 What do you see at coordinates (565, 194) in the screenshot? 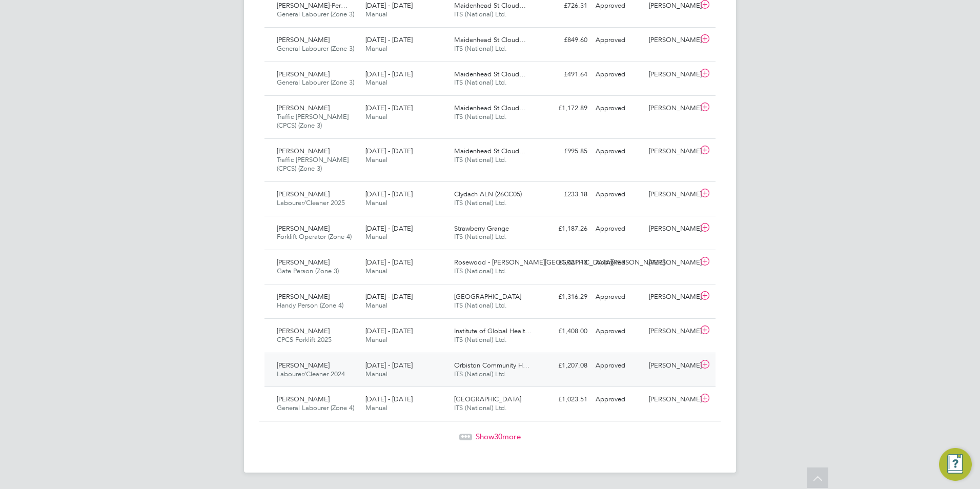
I see `div: £233.18` at bounding box center [565, 194].